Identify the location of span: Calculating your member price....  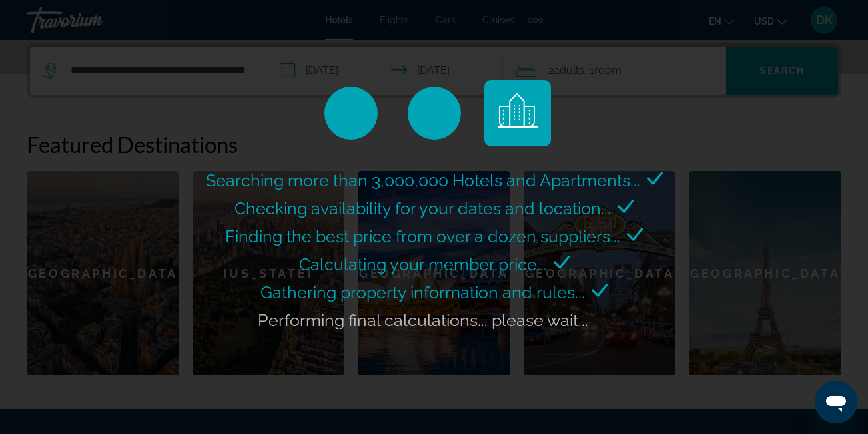
(423, 264).